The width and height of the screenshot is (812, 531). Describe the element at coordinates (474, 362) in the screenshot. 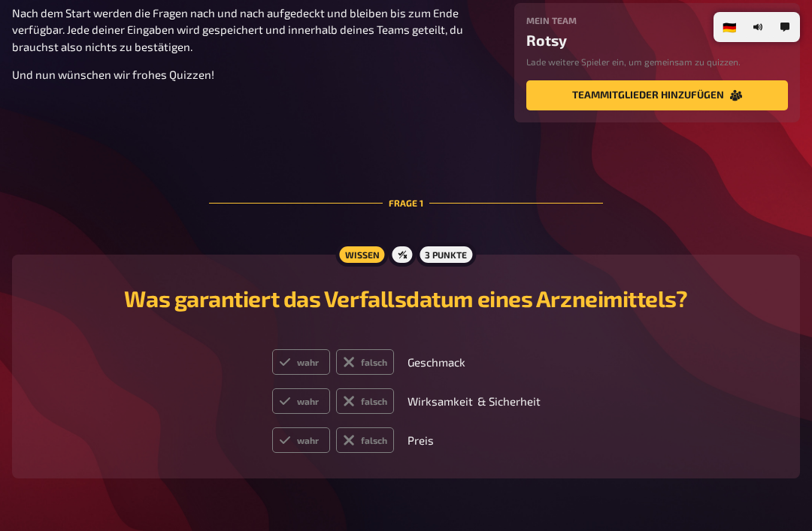

I see `p: Geschmack` at that location.